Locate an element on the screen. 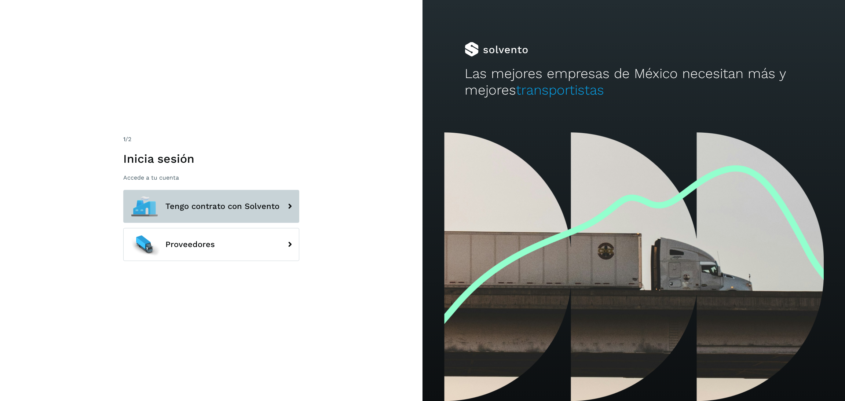  span: Proveedores is located at coordinates (190, 245).